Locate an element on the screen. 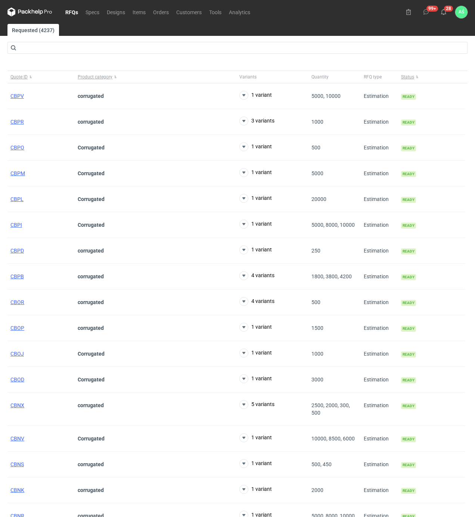 The width and height of the screenshot is (475, 517). a: Requested (4237) is located at coordinates (33, 30).